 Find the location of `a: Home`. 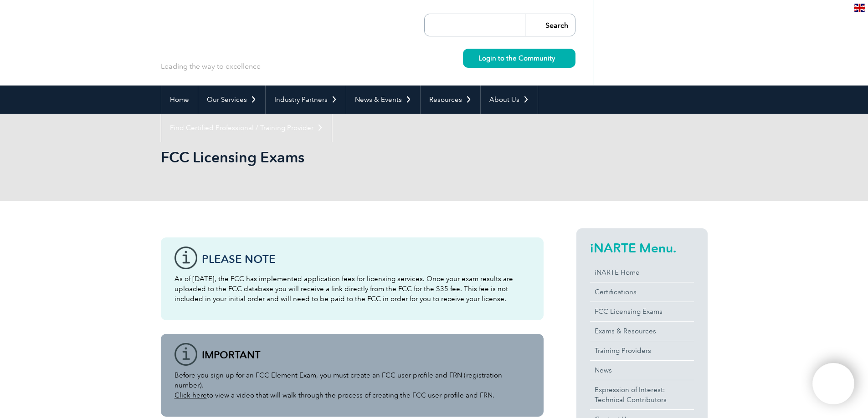

a: Home is located at coordinates (180, 100).